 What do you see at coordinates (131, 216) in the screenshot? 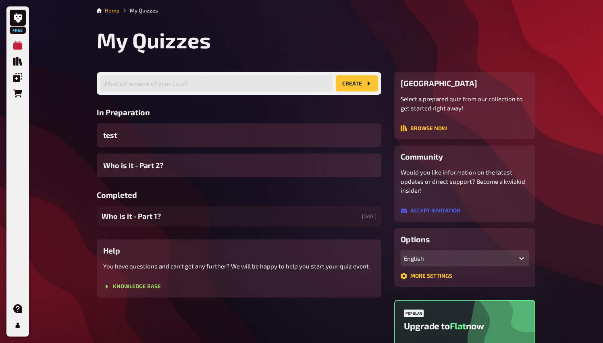
I see `span: Who is it - Part 1?` at bounding box center [131, 216].